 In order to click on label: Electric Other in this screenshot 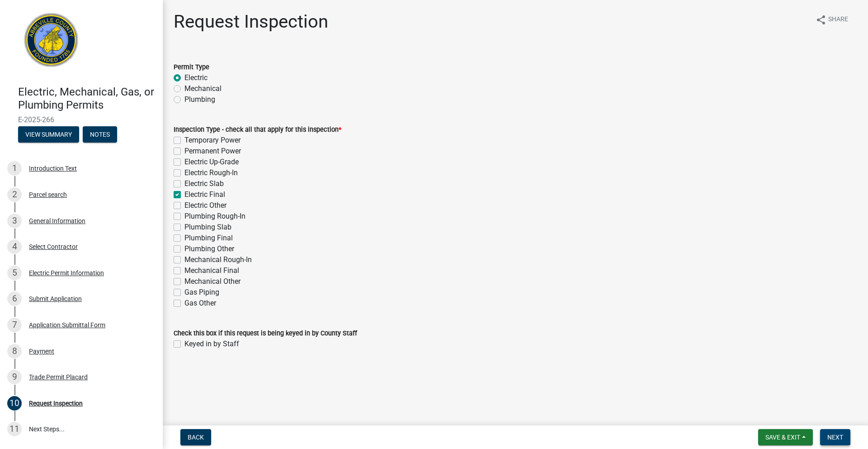, I will do `click(205, 205)`.